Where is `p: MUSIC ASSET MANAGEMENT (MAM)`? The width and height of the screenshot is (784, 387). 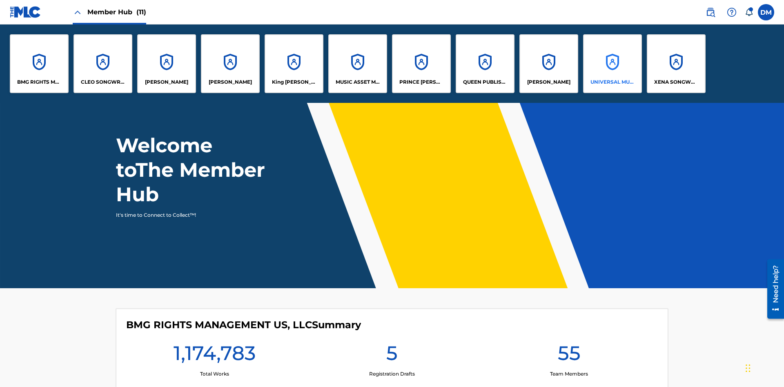
p: MUSIC ASSET MANAGEMENT (MAM) is located at coordinates (358, 82).